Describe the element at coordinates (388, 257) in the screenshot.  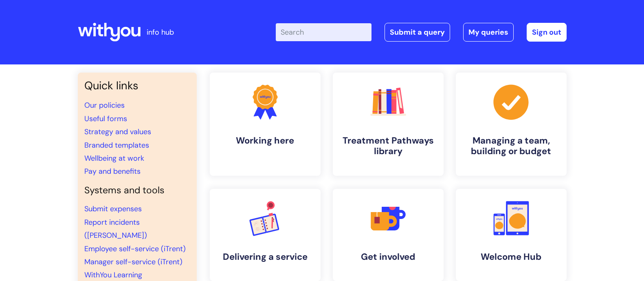
I see `h4: Get involved` at that location.